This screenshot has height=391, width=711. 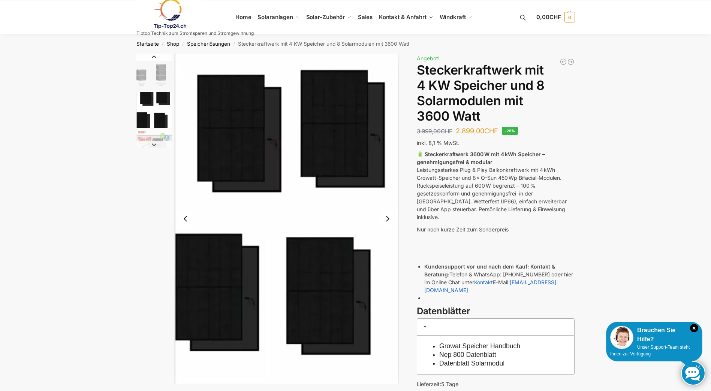 I want to click on bdi: 2.899,00, so click(x=476, y=131).